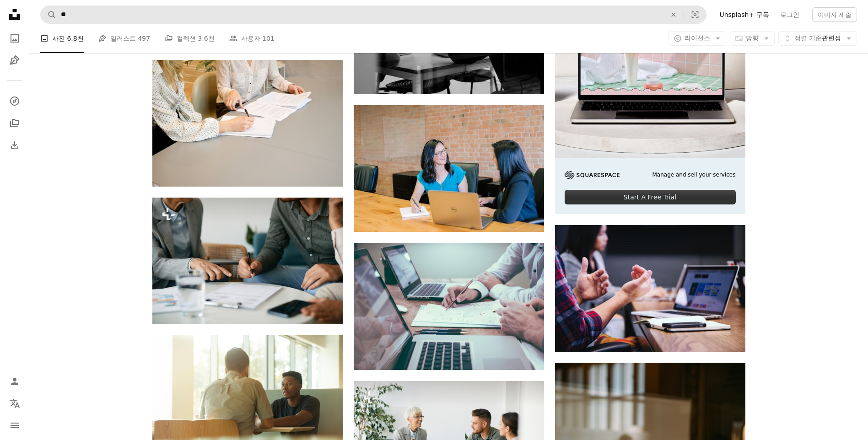 This screenshot has height=440, width=868. I want to click on button: 라이선스, so click(697, 38).